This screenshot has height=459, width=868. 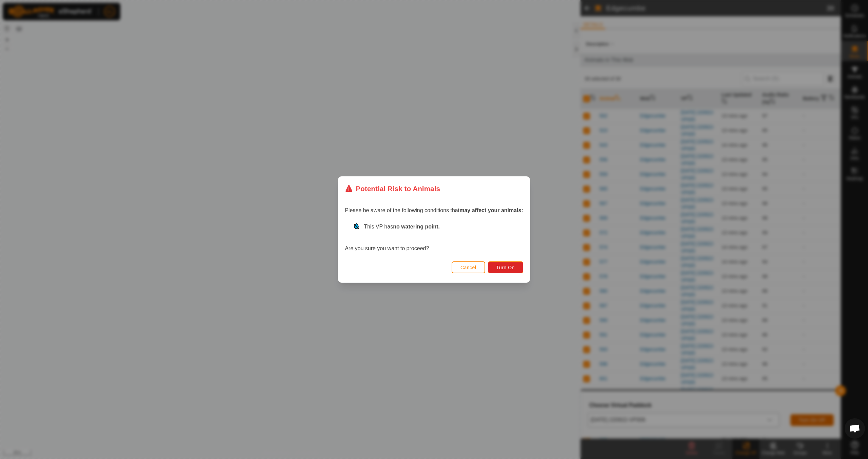 What do you see at coordinates (469, 267) in the screenshot?
I see `span: Cancel` at bounding box center [469, 267].